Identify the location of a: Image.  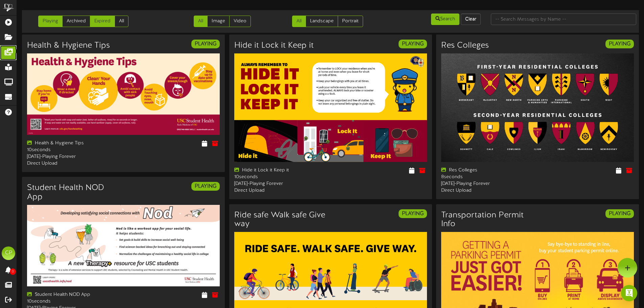
(219, 21).